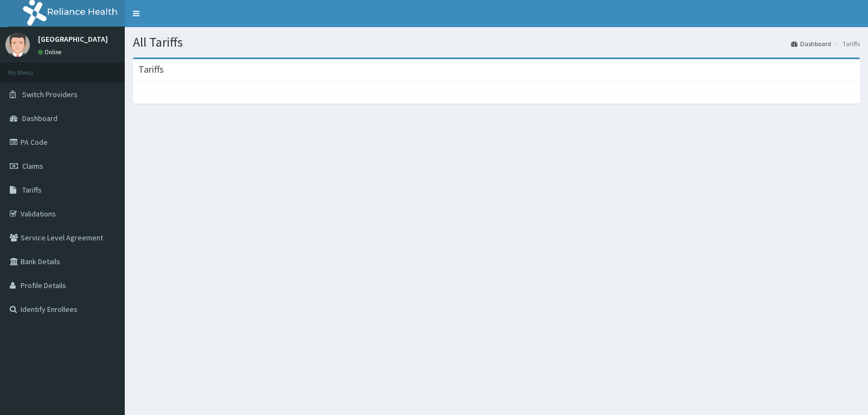  What do you see at coordinates (32, 166) in the screenshot?
I see `span: Claims` at bounding box center [32, 166].